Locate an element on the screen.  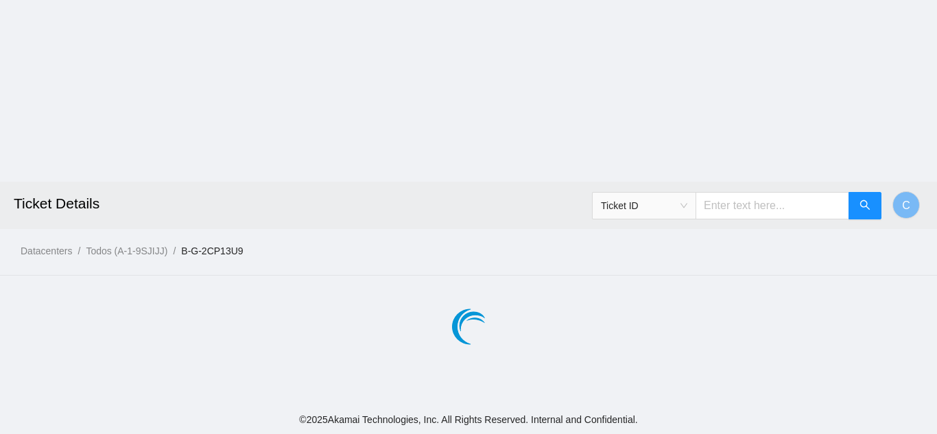
input: Enter text here... is located at coordinates (772, 206).